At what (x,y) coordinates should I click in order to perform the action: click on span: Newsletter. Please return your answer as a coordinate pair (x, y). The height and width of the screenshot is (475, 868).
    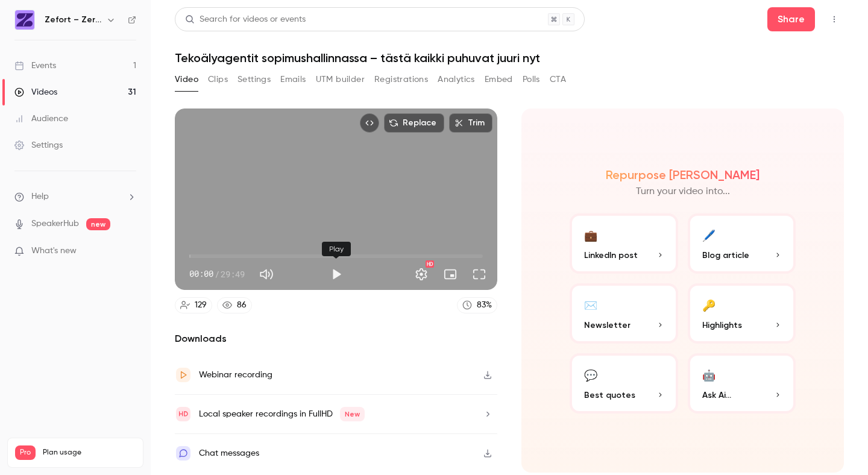
    Looking at the image, I should click on (607, 325).